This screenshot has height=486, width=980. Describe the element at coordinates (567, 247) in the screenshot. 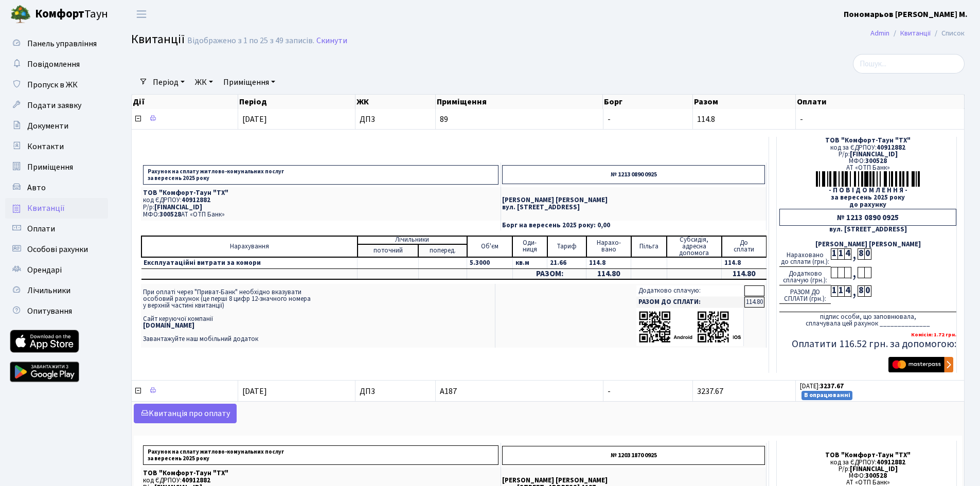

I see `td: Тариф` at that location.